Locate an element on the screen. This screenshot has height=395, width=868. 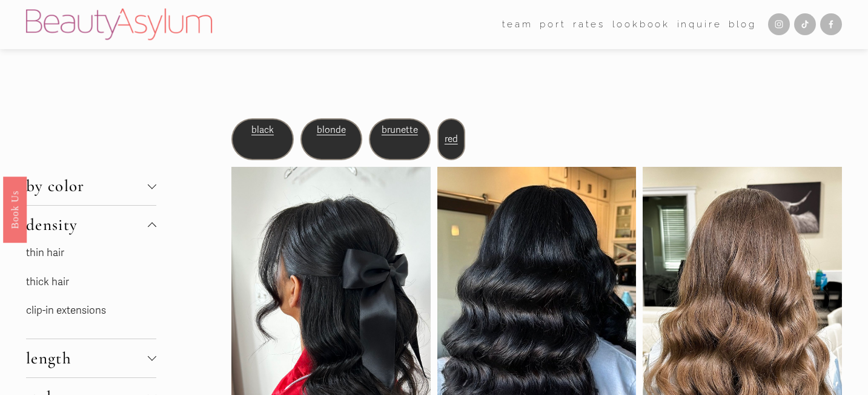
span: brunette is located at coordinates (399, 130).